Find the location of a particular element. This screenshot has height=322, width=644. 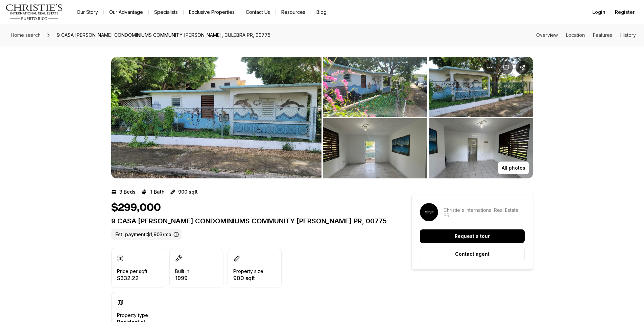

div: Listing Photos is located at coordinates (322, 117).